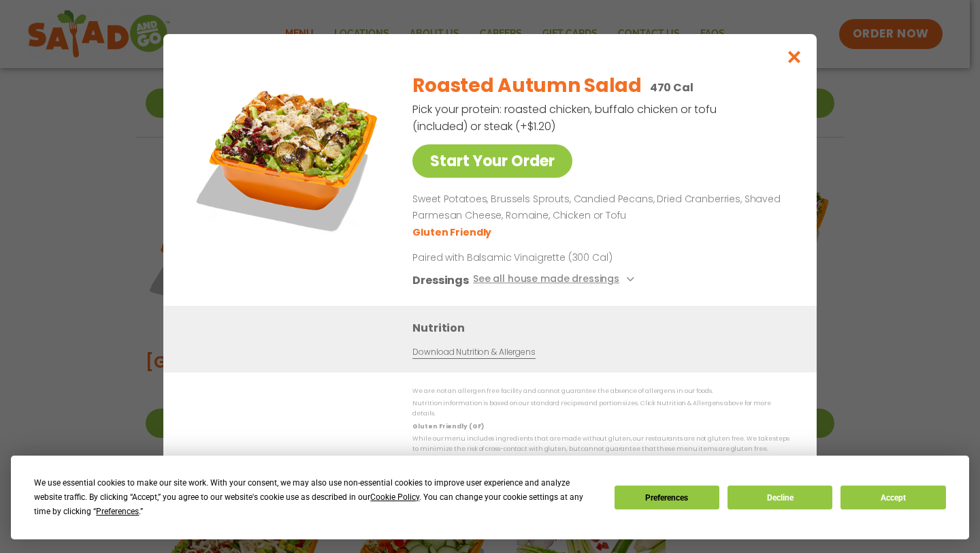 This screenshot has width=980, height=553. Describe the element at coordinates (565, 118) in the screenshot. I see `p: Pick your protein: roasted chicken, buffalo chicken or tofu (included) or steak (+$1.20)` at that location.